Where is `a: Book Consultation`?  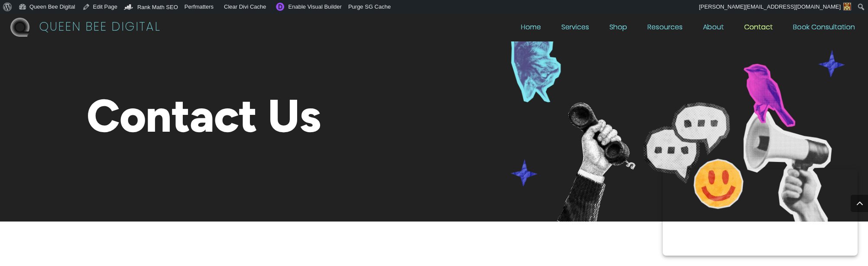 a: Book Consultation is located at coordinates (824, 29).